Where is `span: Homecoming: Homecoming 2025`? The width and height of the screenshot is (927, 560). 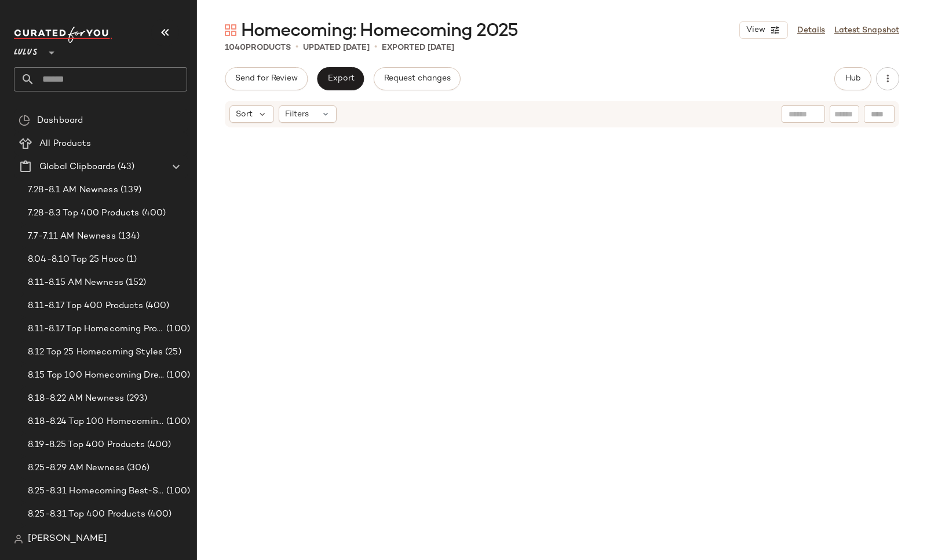
span: Homecoming: Homecoming 2025 is located at coordinates (380, 31).